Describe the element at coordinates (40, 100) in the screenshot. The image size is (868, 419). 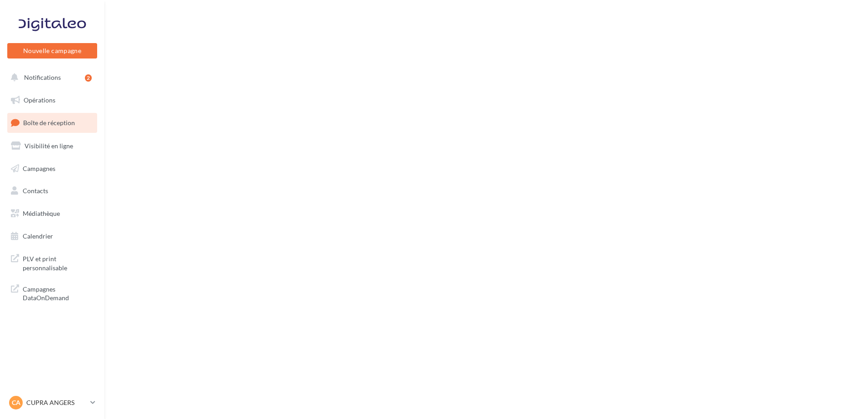
I see `span: Opérations` at that location.